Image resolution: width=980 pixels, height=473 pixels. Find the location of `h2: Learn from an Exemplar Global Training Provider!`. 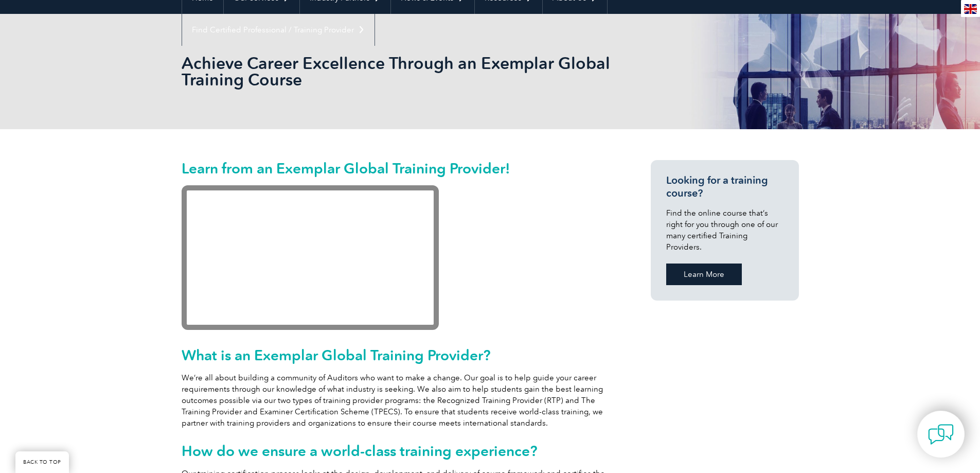

h2: Learn from an Exemplar Global Training Provider! is located at coordinates (398, 168).